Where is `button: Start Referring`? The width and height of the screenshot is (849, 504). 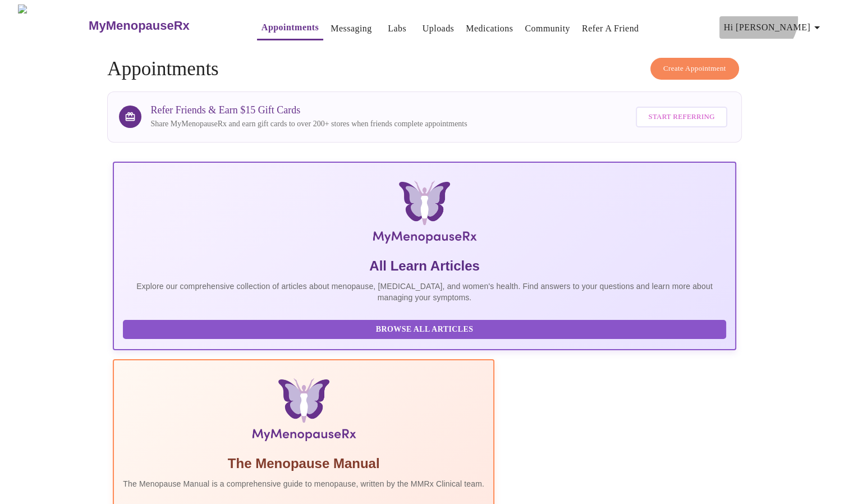
button: Start Referring is located at coordinates (681, 117).